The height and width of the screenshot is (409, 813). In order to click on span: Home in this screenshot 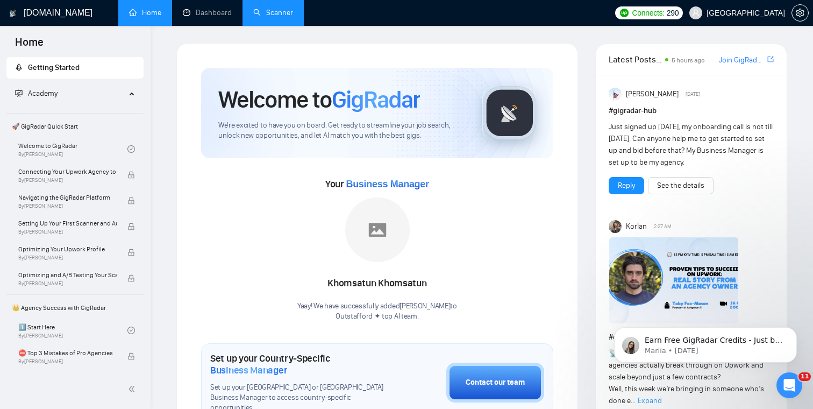, I will do `click(29, 46)`.